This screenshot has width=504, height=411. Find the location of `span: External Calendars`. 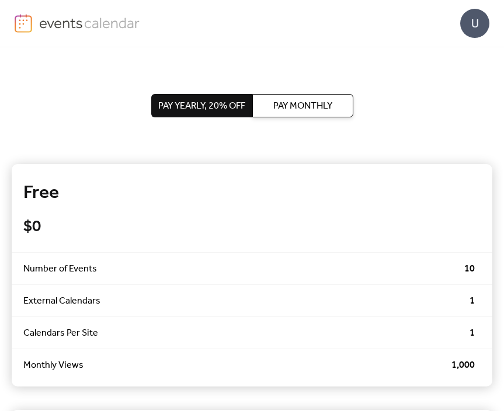

span: External Calendars is located at coordinates (246, 301).